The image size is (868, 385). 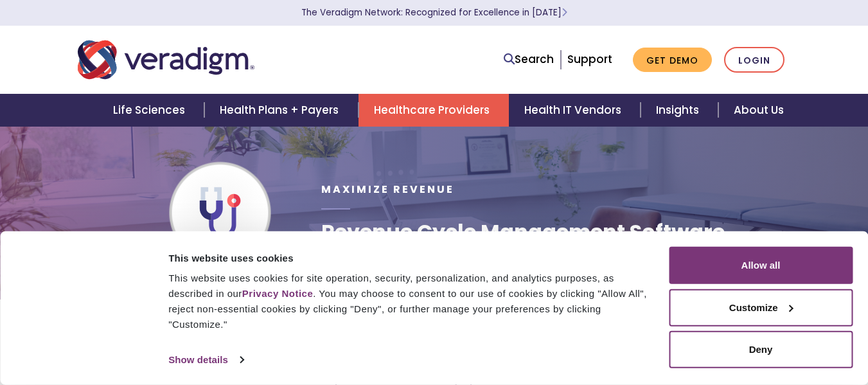 I want to click on a: Insights, so click(x=679, y=110).